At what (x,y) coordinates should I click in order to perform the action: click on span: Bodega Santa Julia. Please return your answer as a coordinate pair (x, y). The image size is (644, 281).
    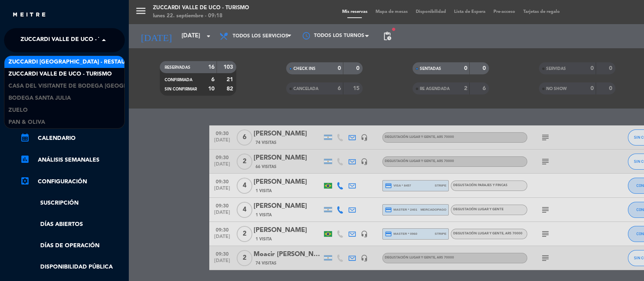
    Looking at the image, I should click on (39, 98).